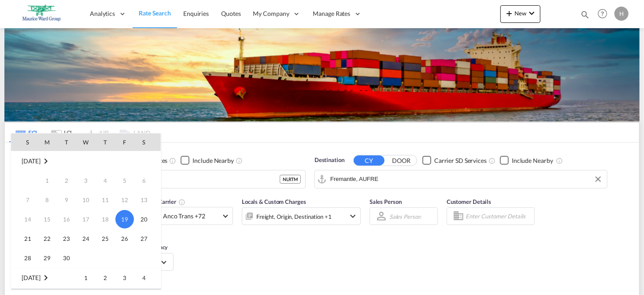 The height and width of the screenshot is (295, 644). I want to click on td: Sunday September 7 2025, so click(24, 200).